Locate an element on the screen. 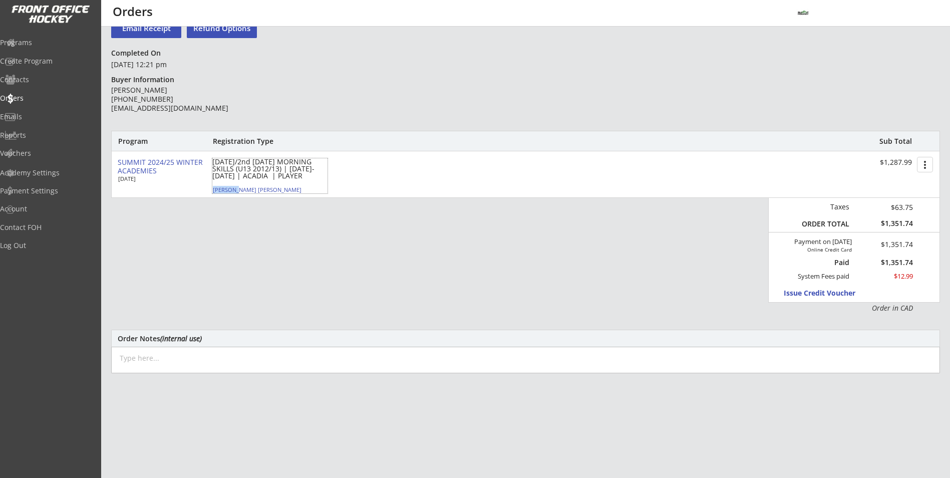 This screenshot has width=950, height=478. div: $63.75 is located at coordinates (885, 207).